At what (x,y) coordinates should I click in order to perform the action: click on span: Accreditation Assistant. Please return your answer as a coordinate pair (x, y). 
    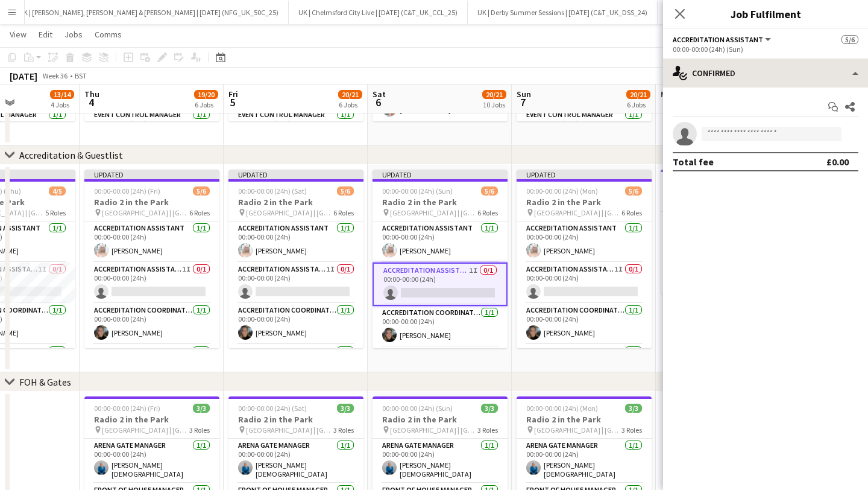
    Looking at the image, I should click on (718, 39).